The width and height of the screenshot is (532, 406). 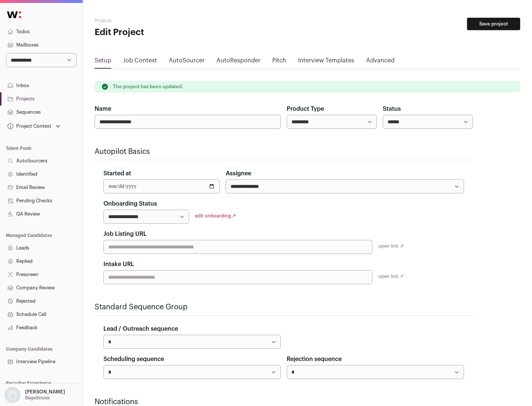 What do you see at coordinates (103, 62) in the screenshot?
I see `a: Setup` at bounding box center [103, 62].